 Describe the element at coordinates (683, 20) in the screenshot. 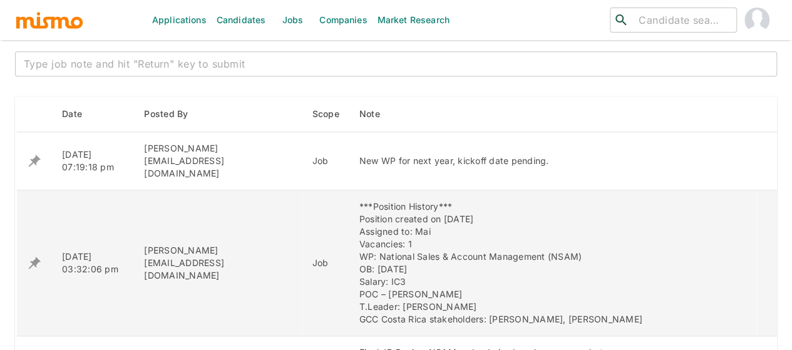

I see `input: Candidate search` at that location.